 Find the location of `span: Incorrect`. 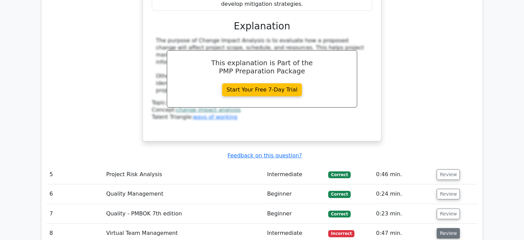

span: Incorrect is located at coordinates (341, 233).